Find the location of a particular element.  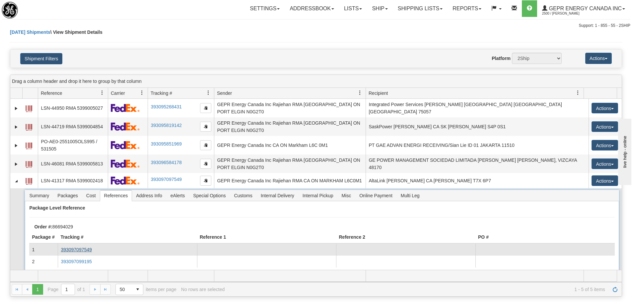

span: Tracking # is located at coordinates (161, 93).